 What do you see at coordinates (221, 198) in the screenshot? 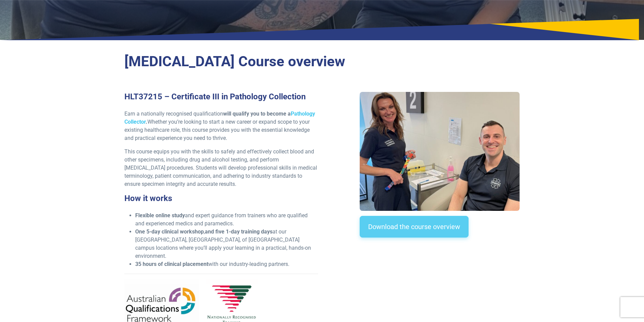
I see `h3: How it works` at bounding box center [221, 198].